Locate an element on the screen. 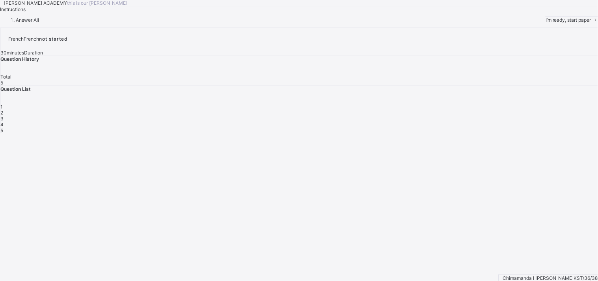 Image resolution: width=598 pixels, height=281 pixels. span: Total is located at coordinates (6, 76).